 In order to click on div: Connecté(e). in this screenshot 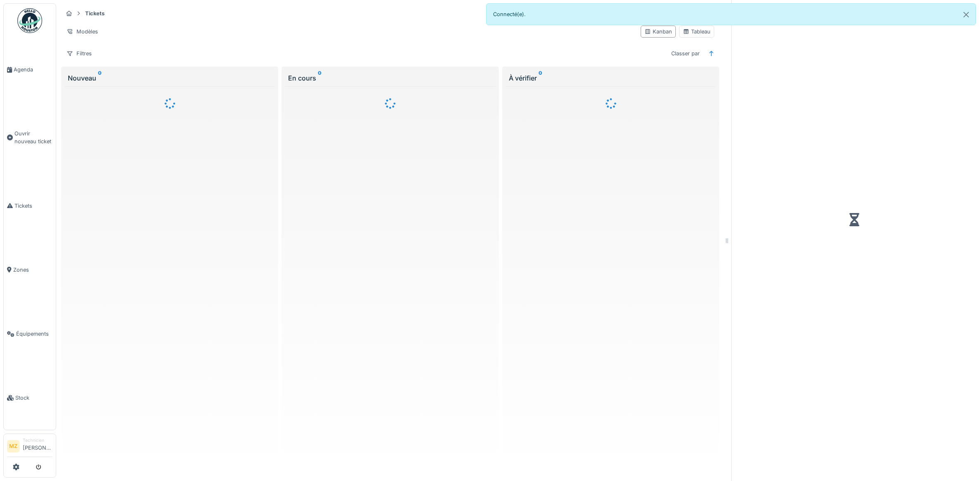, I will do `click(731, 14)`.